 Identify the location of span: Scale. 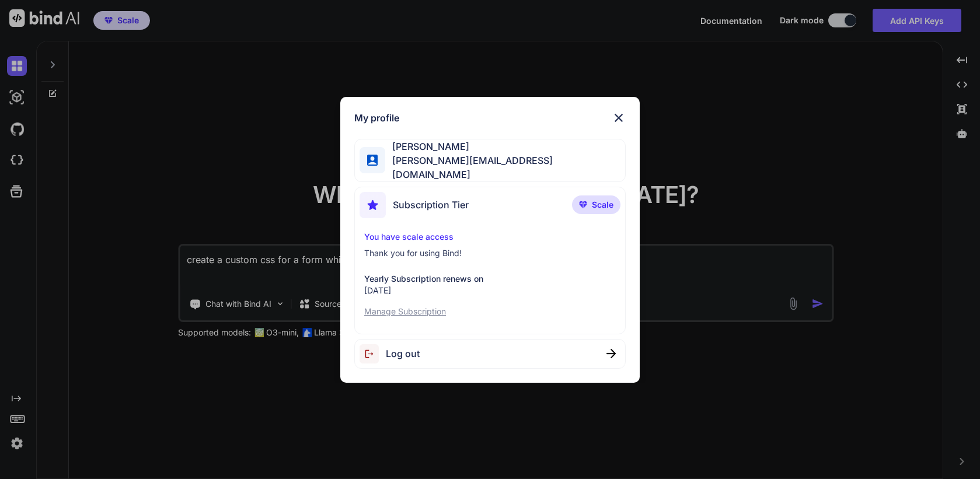
(602, 205).